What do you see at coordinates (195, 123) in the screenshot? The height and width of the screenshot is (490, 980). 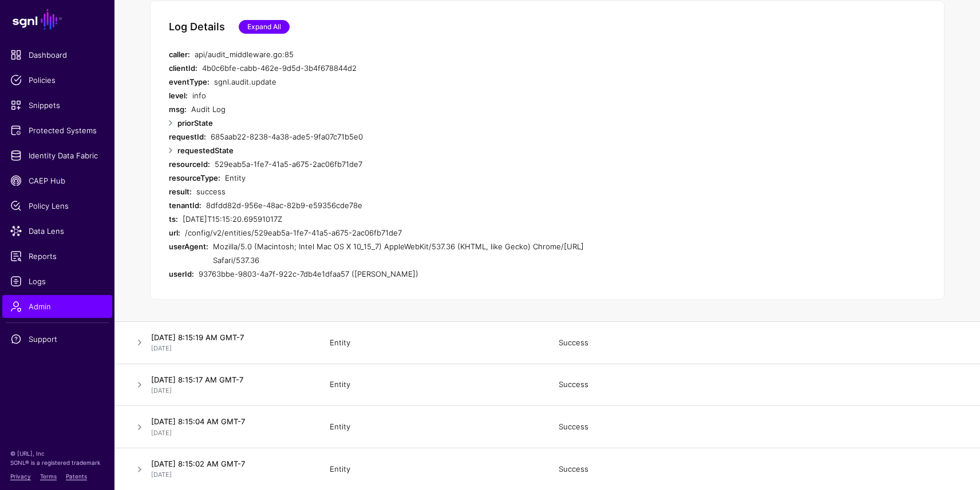 I see `strong: priorState` at bounding box center [195, 123].